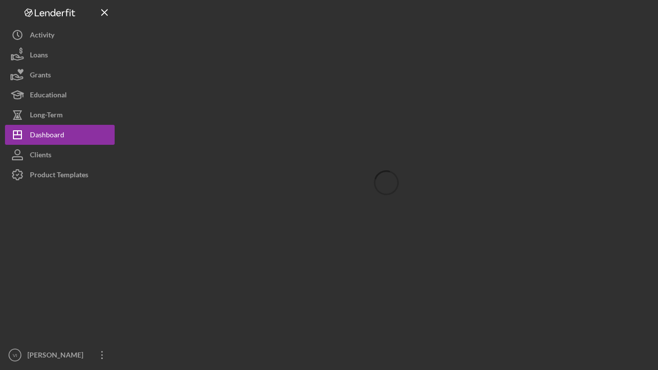 The height and width of the screenshot is (370, 658). What do you see at coordinates (60, 175) in the screenshot?
I see `button: Product Templates` at bounding box center [60, 175].